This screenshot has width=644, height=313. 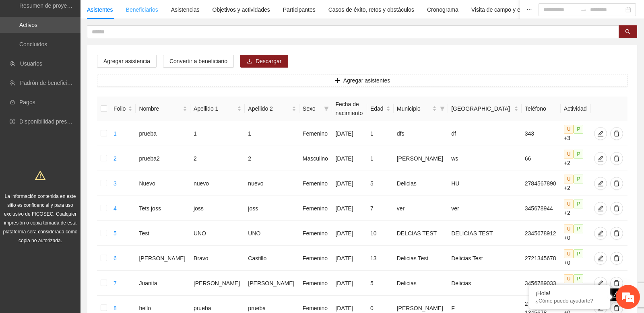 What do you see at coordinates (442, 109) in the screenshot?
I see `span: filter` at bounding box center [442, 109].